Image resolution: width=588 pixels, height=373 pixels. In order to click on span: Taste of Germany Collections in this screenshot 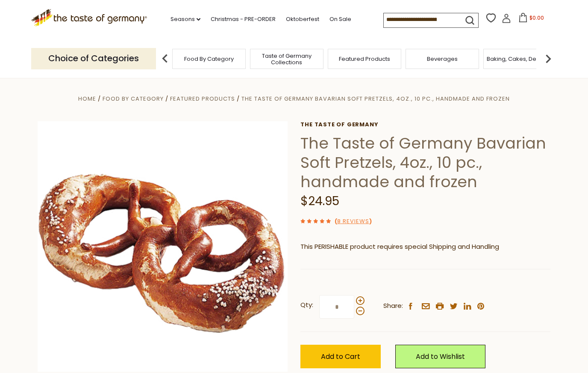, I will do `click(287, 59)`.